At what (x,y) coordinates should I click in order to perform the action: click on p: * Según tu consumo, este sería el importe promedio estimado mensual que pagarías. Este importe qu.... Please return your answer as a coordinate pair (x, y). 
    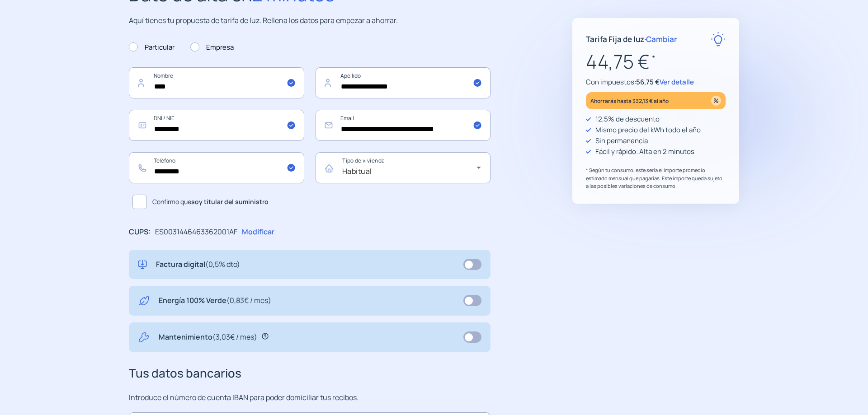
    Looking at the image, I should click on (656, 178).